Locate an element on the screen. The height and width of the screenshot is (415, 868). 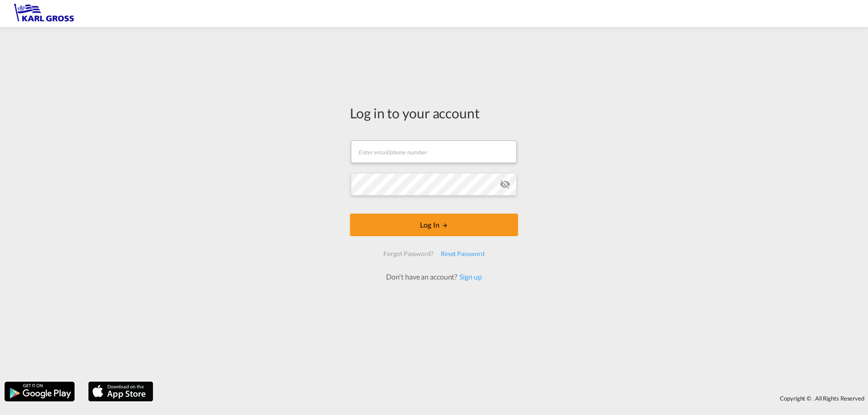
button: LOGIN is located at coordinates (434, 225).